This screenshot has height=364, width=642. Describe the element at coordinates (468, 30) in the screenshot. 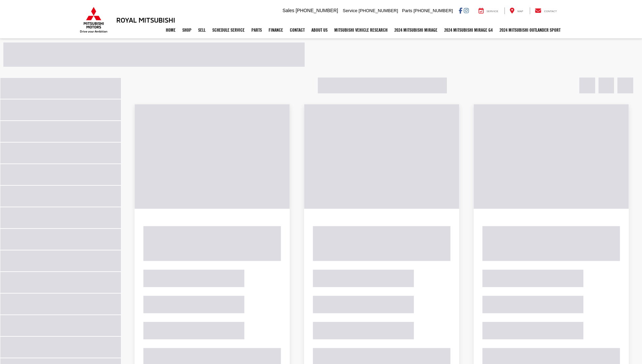

I see `a: 2024 Mitsubishi Mirage G4` at that location.